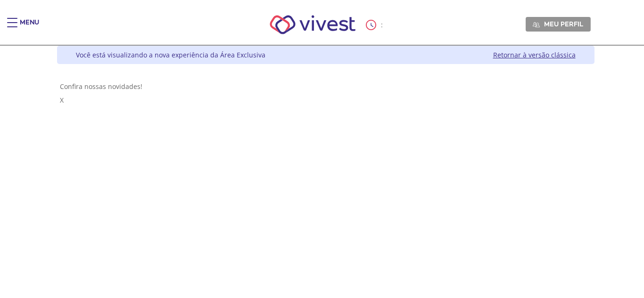 The width and height of the screenshot is (644, 298). I want to click on a: Meu perfil, so click(558, 24).